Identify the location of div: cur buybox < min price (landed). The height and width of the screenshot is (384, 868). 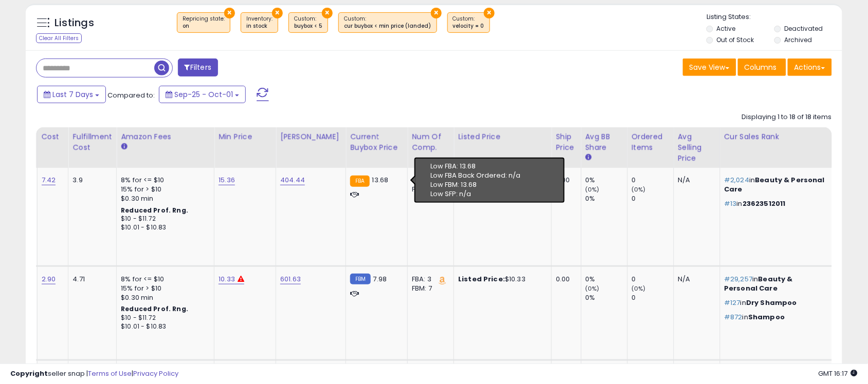
(388, 27).